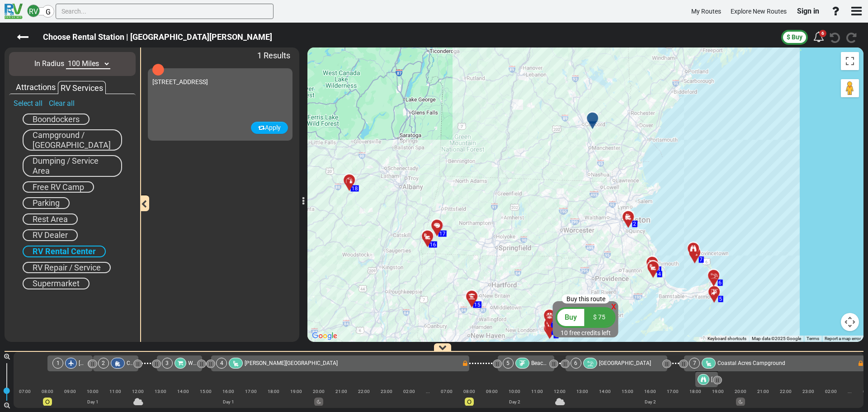 The width and height of the screenshot is (868, 412). What do you see at coordinates (48, 12) in the screenshot?
I see `span: G` at bounding box center [48, 12].